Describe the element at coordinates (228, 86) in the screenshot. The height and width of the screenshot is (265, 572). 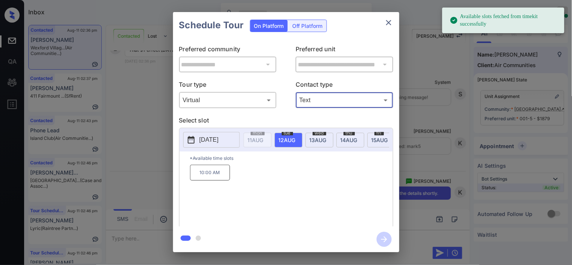
I see `p: Tour type` at that location.